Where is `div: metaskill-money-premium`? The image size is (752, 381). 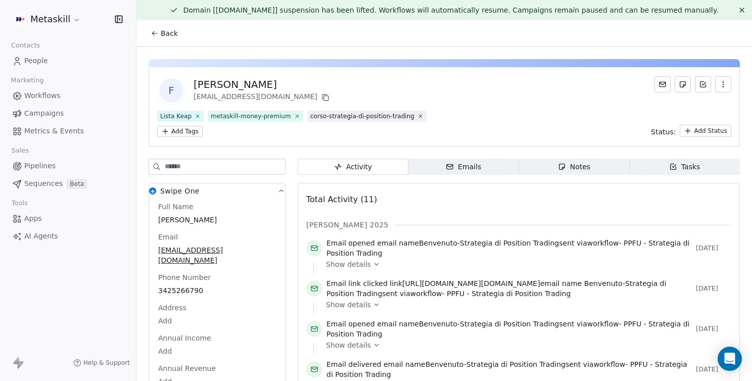 div: metaskill-money-premium is located at coordinates (251, 116).